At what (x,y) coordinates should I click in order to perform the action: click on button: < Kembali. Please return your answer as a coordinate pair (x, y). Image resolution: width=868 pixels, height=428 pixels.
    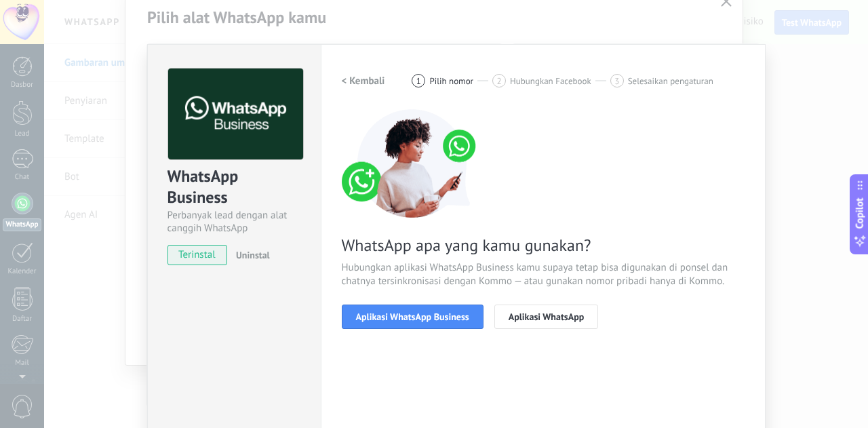
    Looking at the image, I should click on (364, 81).